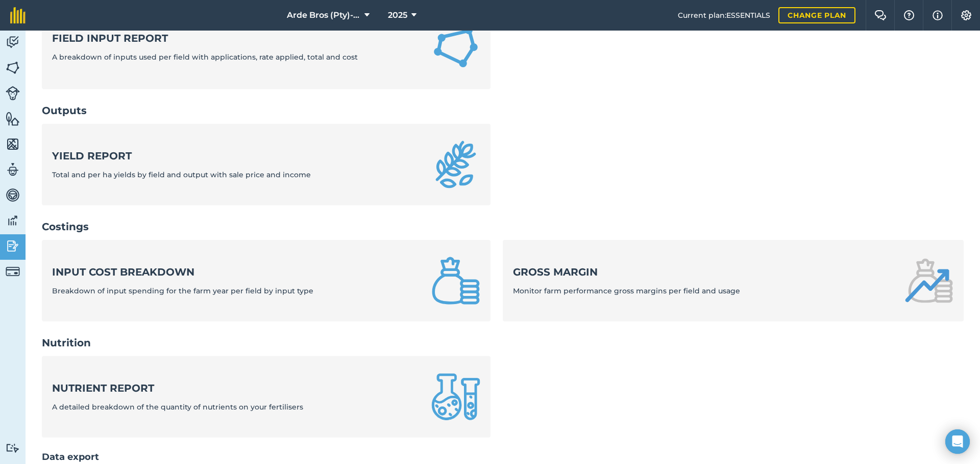 The height and width of the screenshot is (464, 980). What do you see at coordinates (178, 388) in the screenshot?
I see `strong: Nutrient report` at bounding box center [178, 388].